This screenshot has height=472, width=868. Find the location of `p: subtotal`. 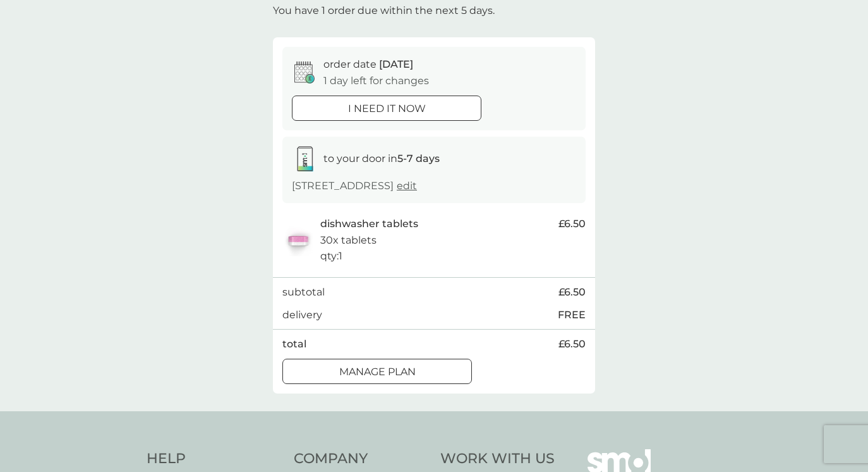

p: subtotal is located at coordinates (304, 292).